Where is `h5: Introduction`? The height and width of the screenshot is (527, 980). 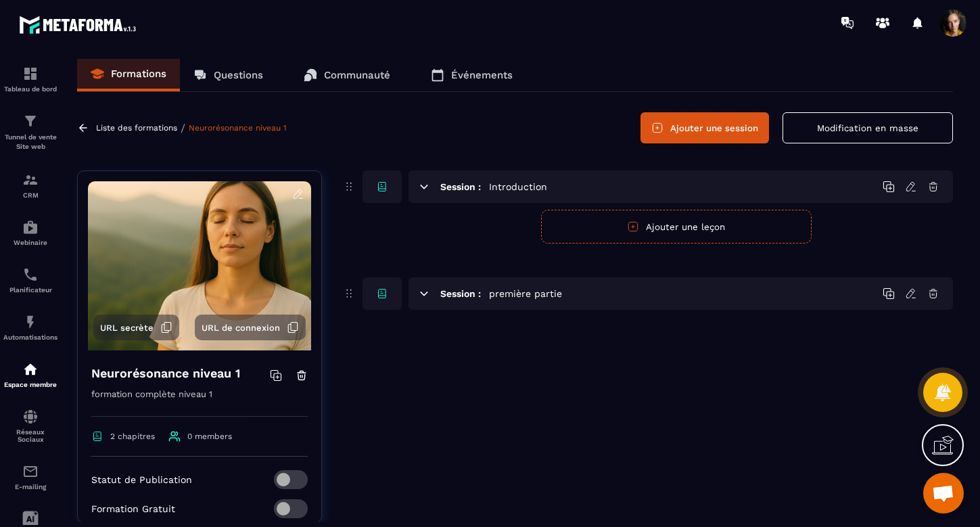 h5: Introduction is located at coordinates (518, 186).